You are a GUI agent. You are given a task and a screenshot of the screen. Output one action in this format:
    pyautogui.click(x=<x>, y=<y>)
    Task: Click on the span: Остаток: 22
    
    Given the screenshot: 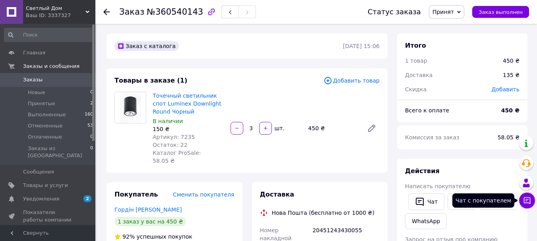 What is the action you would take?
    pyautogui.click(x=170, y=145)
    